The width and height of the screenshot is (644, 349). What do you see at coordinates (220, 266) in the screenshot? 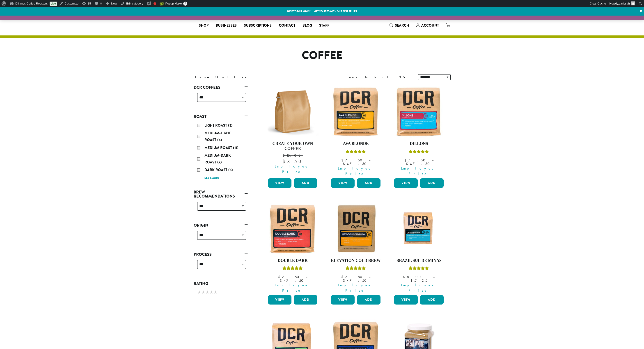
I see `div: Process` at bounding box center [220, 266].